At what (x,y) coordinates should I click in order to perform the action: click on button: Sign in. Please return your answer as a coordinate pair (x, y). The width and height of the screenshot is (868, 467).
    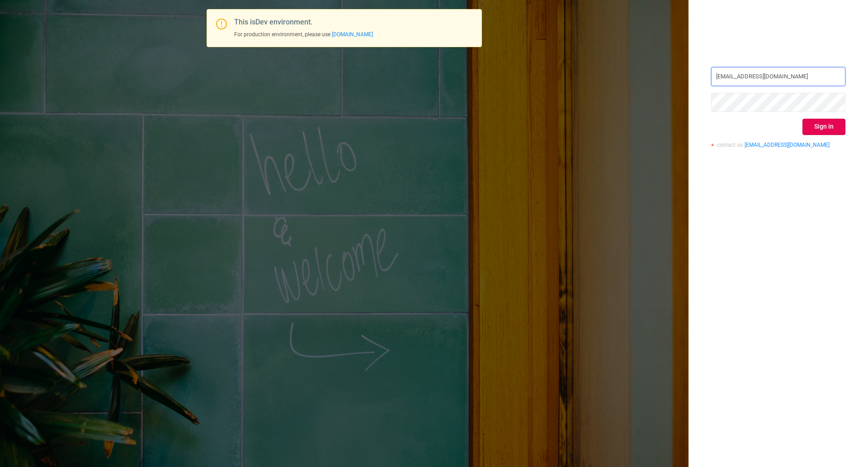
    Looking at the image, I should click on (824, 127).